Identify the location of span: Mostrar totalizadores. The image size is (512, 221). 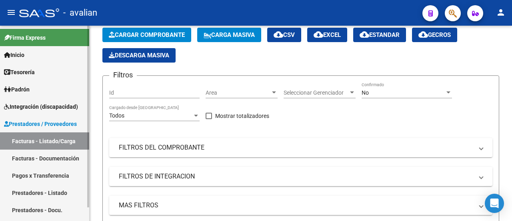
(242, 116).